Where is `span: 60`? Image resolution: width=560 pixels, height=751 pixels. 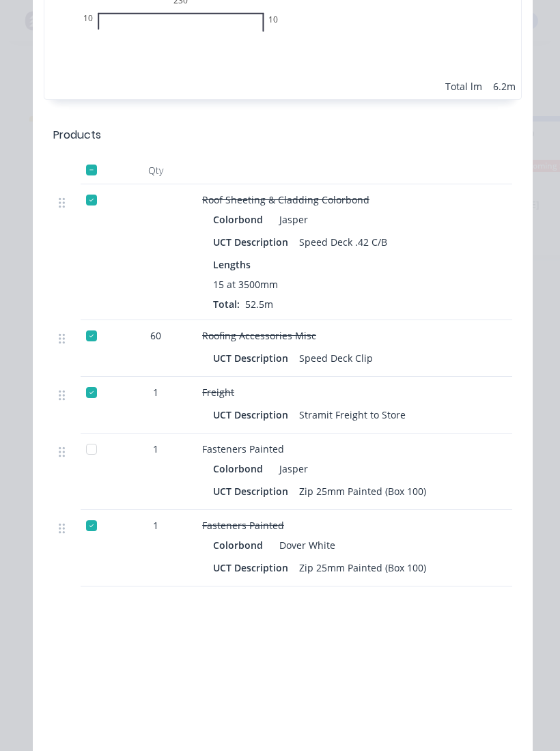
span: 60 is located at coordinates (156, 335).